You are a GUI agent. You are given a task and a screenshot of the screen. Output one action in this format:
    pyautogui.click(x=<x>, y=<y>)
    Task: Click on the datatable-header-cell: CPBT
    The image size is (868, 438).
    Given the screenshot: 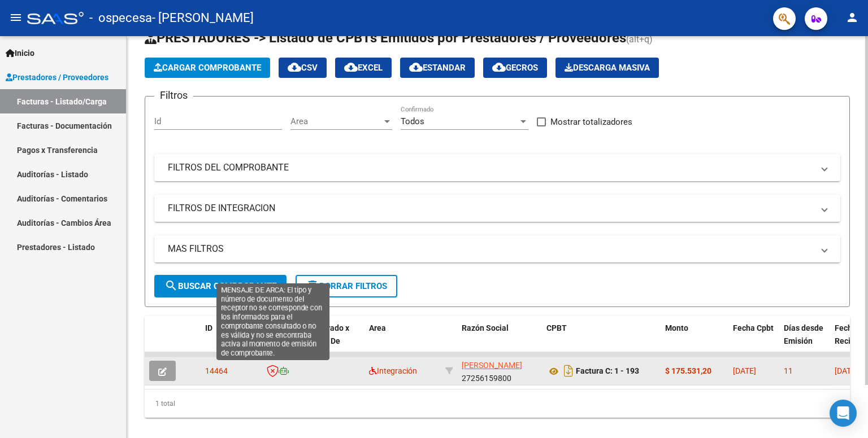 What is the action you would take?
    pyautogui.click(x=601, y=341)
    